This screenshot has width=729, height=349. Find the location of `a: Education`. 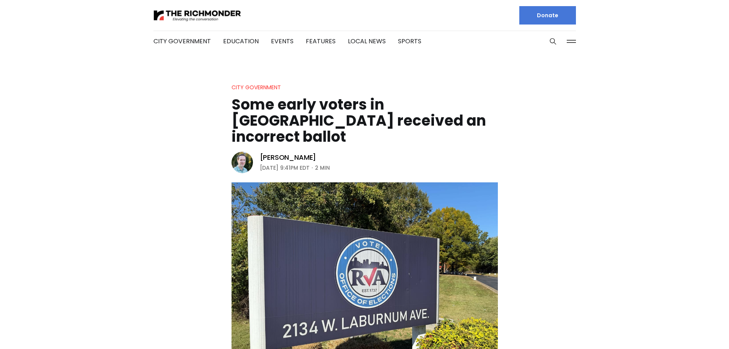

a: Education is located at coordinates (241, 41).